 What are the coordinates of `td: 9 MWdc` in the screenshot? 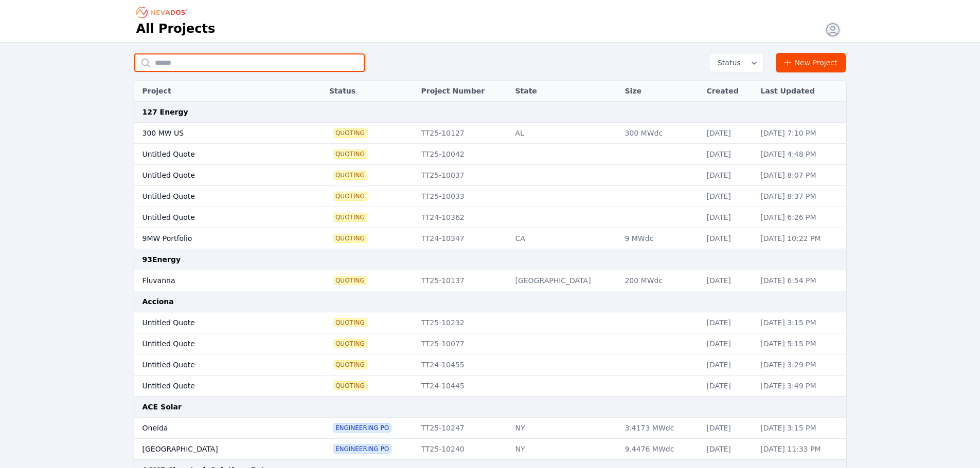 It's located at (660, 238).